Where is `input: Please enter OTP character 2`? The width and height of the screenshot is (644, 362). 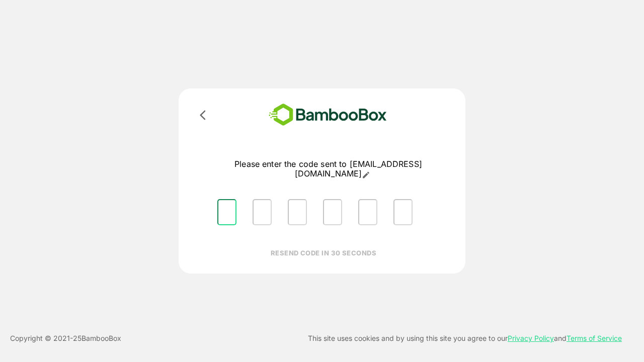 input: Please enter OTP character 2 is located at coordinates (262, 212).